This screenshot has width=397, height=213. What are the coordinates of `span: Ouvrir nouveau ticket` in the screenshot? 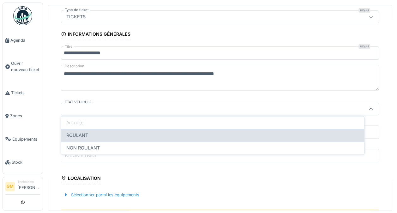 It's located at (26, 66).